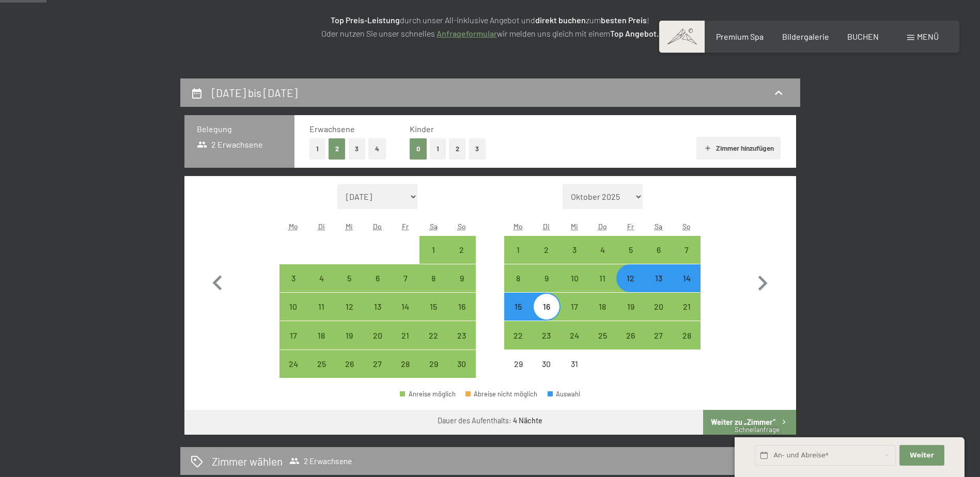  Describe the element at coordinates (378, 307) in the screenshot. I see `div: Thu Nov 13 2025` at that location.